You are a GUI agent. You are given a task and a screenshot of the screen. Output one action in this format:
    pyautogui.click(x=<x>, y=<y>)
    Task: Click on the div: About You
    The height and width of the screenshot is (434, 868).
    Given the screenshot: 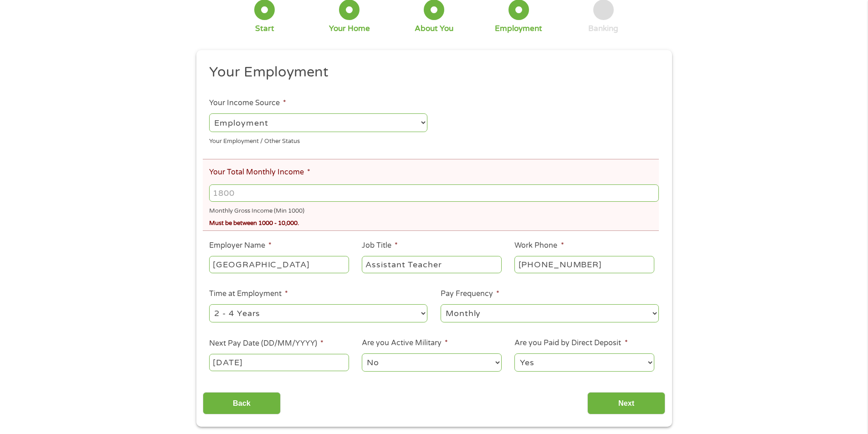 What is the action you would take?
    pyautogui.click(x=434, y=29)
    